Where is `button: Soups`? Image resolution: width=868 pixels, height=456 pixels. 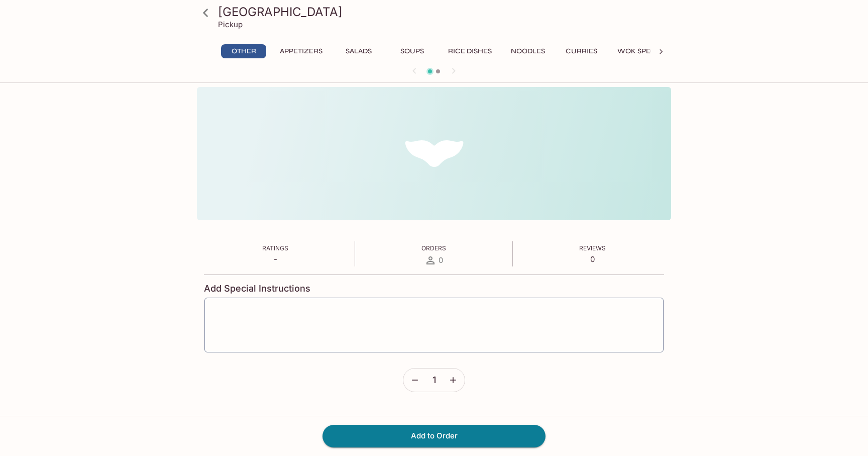
button: Soups is located at coordinates (412, 52).